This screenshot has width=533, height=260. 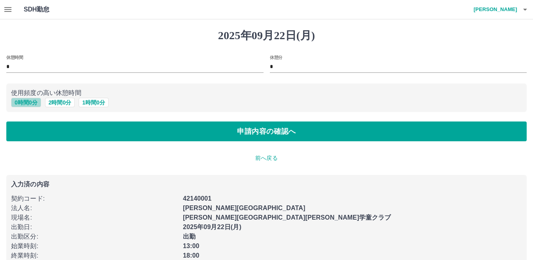 What do you see at coordinates (189, 236) in the screenshot?
I see `b: 出勤` at bounding box center [189, 236].